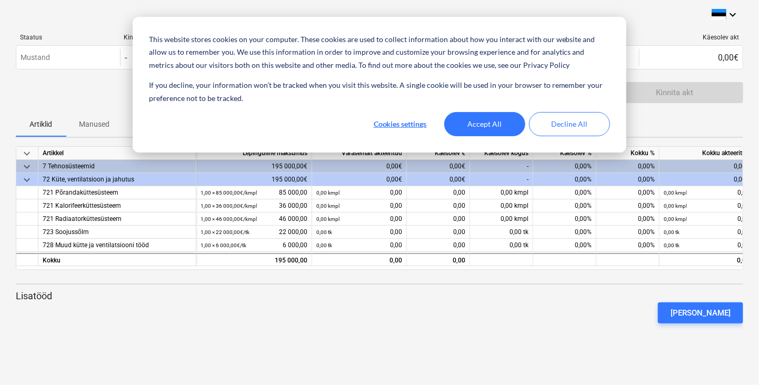 This screenshot has width=759, height=385. I want to click on p: Artiklid, so click(41, 124).